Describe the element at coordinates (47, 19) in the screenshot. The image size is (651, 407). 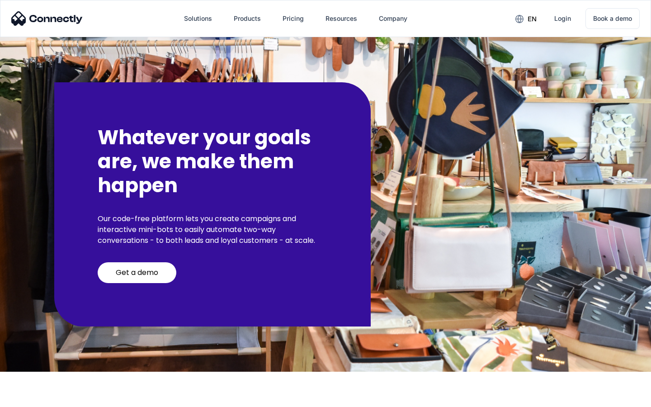
I see `img: Connectly Logo` at that location.